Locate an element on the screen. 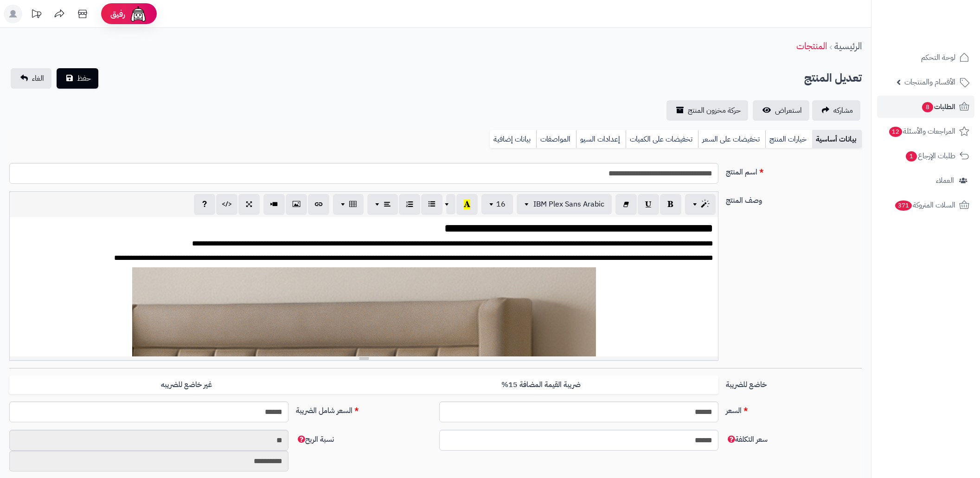 This screenshot has width=980, height=478. span: 16 is located at coordinates (501, 204).